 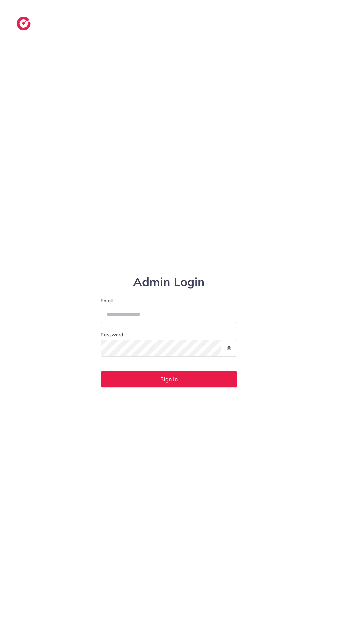 What do you see at coordinates (169, 379) in the screenshot?
I see `span: Sign In` at bounding box center [169, 379].